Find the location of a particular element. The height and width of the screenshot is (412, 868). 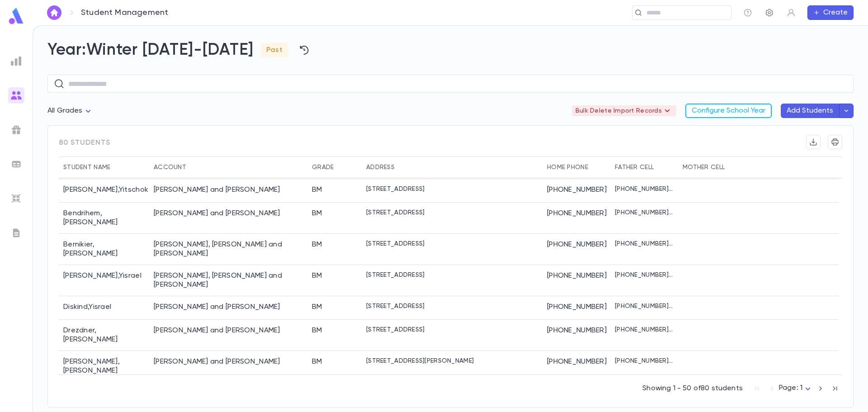

p: Bulk Delete Import Records is located at coordinates (624, 111).